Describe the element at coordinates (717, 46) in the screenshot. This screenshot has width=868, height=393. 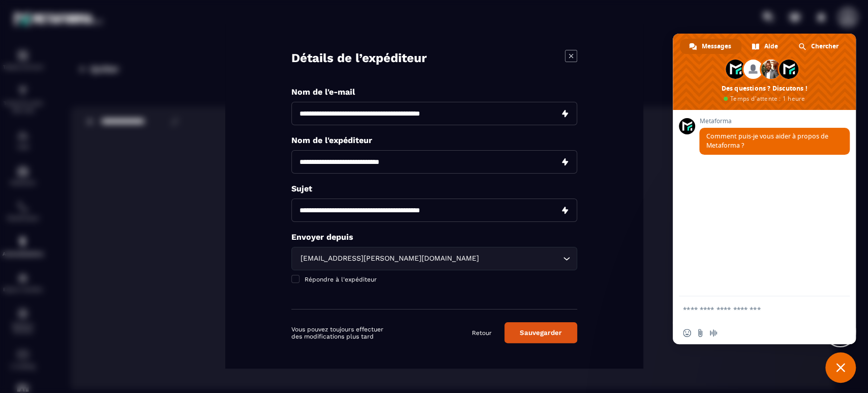
I see `span: Messages` at that location.